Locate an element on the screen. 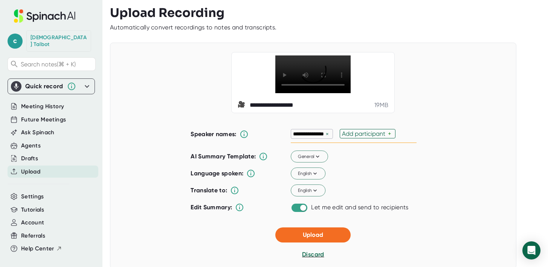 The image size is (548, 267). b: Translate to: is located at coordinates (209, 190).